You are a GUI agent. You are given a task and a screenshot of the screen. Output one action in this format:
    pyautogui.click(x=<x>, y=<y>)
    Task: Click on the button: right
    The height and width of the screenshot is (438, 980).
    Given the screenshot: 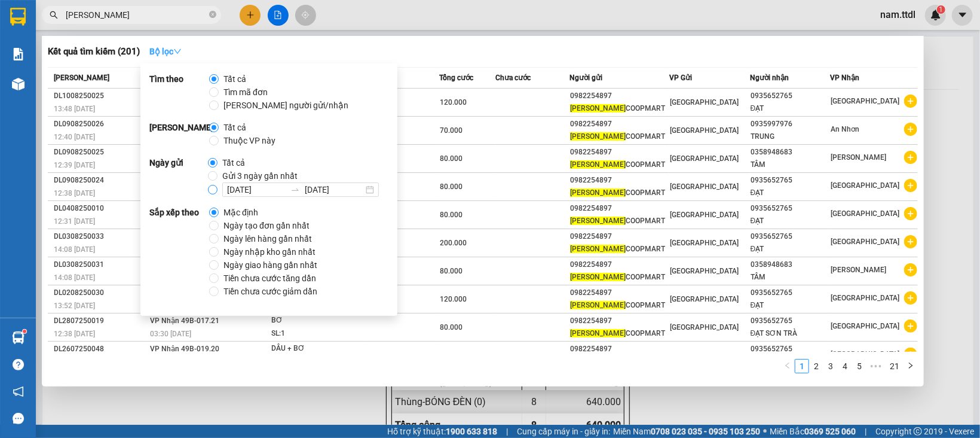 What is the action you would take?
    pyautogui.click(x=911, y=366)
    